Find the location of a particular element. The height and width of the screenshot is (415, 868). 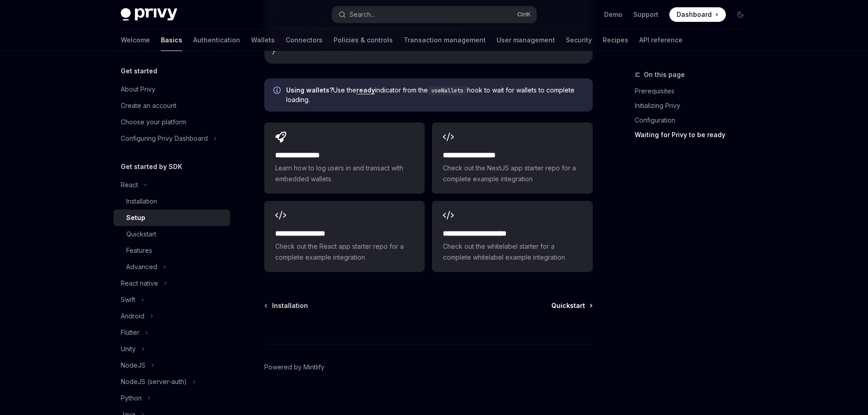

a: User management is located at coordinates (526, 40).